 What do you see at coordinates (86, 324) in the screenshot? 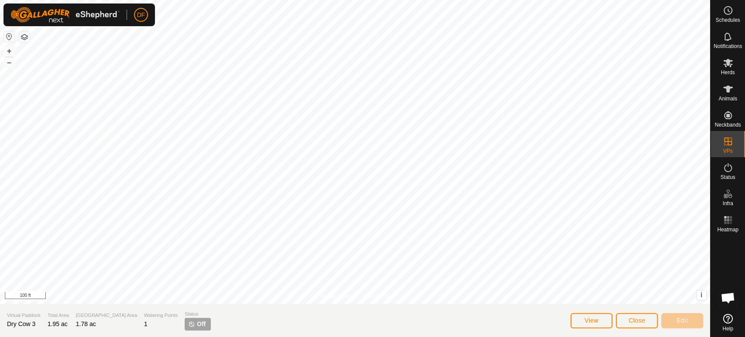
I see `span: 1.78 ac` at bounding box center [86, 324].